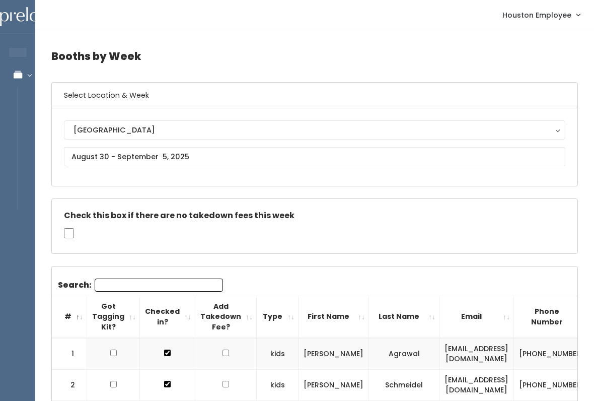 The image size is (594, 401). Describe the element at coordinates (315, 157) in the screenshot. I see `input: August 30 - September 5, 2025` at that location.